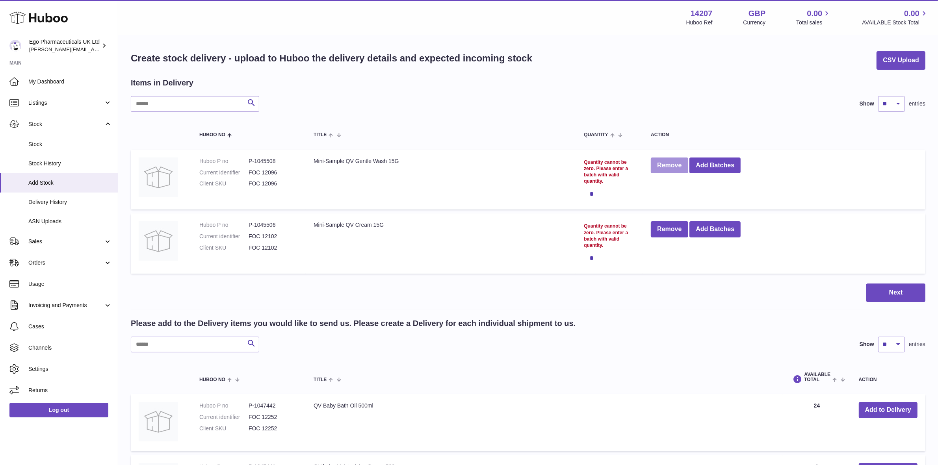 This screenshot has width=938, height=465. I want to click on span: Returns, so click(70, 390).